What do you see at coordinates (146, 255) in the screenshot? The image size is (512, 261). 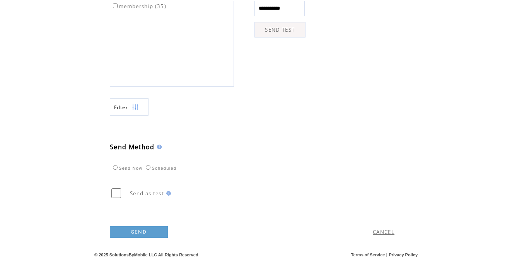 I see `span: © 2025 SolutionsByMobile LLC All Rights Reserved` at bounding box center [146, 255].